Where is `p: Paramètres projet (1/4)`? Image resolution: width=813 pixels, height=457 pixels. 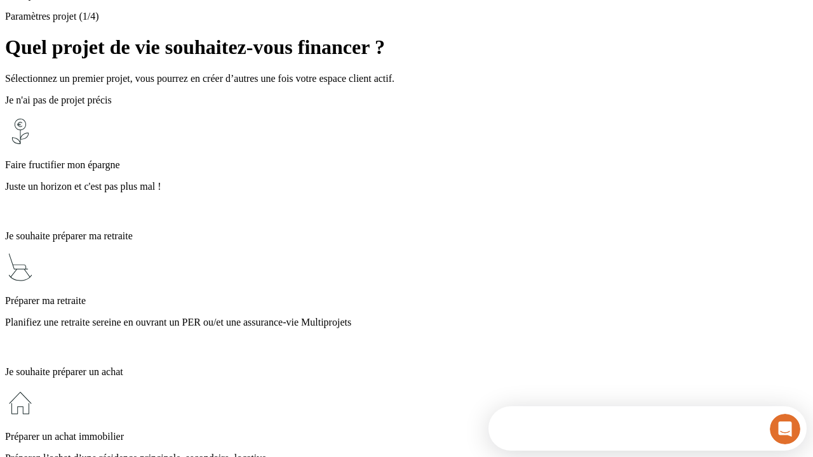
p: Paramètres projet (1/4) is located at coordinates (407, 17).